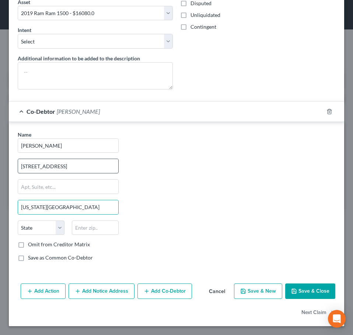  Describe the element at coordinates (95, 228) in the screenshot. I see `input: Enter zip..` at that location.